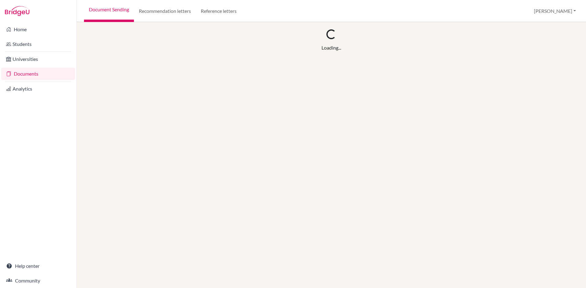 The height and width of the screenshot is (288, 586). Describe the element at coordinates (38, 59) in the screenshot. I see `a: Universities` at that location.